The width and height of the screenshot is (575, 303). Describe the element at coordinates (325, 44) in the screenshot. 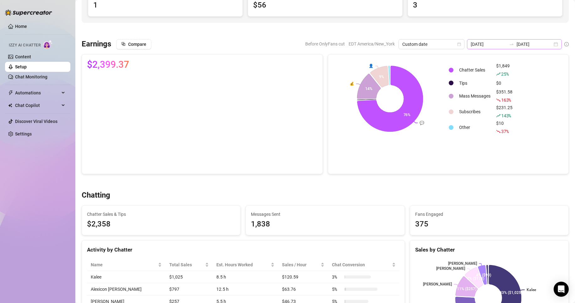

I see `span: Before OnlyFans cut` at that location.